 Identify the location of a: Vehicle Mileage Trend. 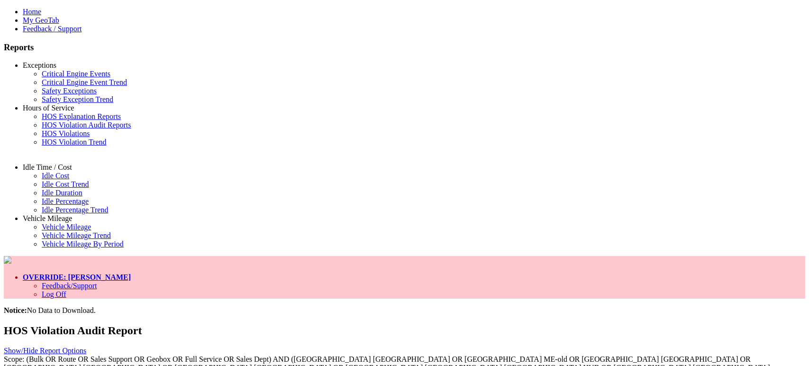
(76, 235).